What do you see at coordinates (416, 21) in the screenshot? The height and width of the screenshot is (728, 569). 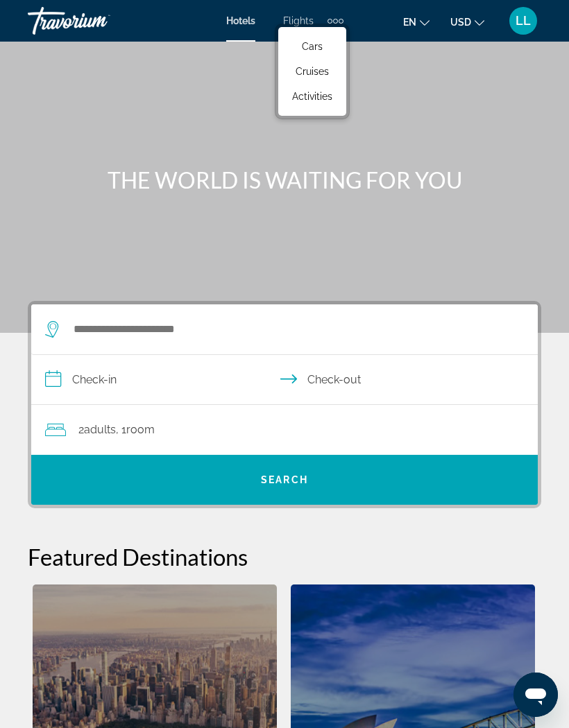 I see `button: Change language` at bounding box center [416, 21].